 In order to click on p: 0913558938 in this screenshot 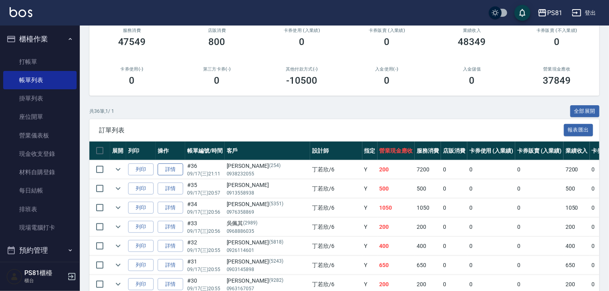, I will do `click(267, 193)`.